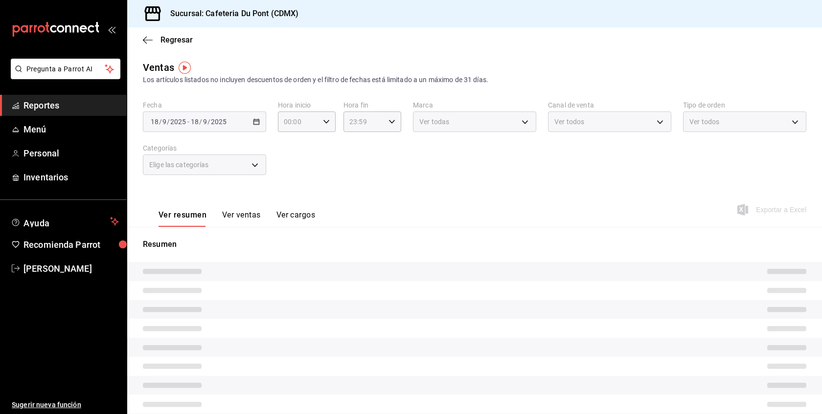  Describe the element at coordinates (168, 40) in the screenshot. I see `button: Regresar` at that location.